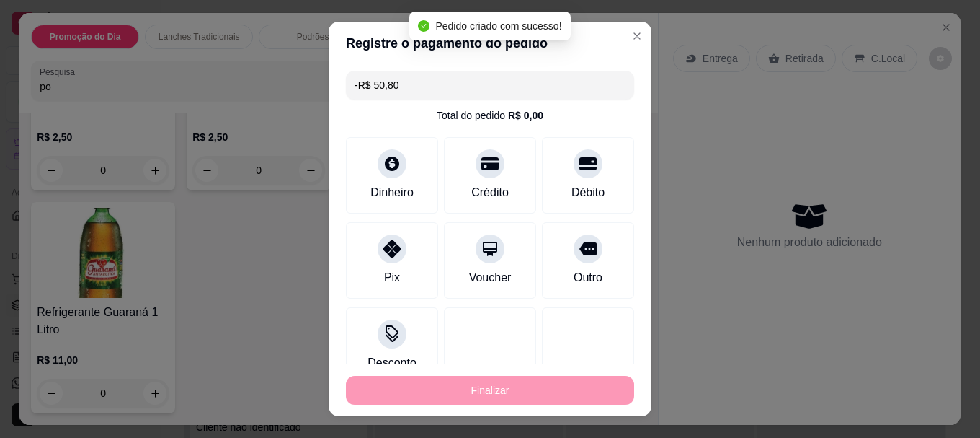  Describe the element at coordinates (490, 43) in the screenshot. I see `header: Registre o pagamento do pedido` at that location.